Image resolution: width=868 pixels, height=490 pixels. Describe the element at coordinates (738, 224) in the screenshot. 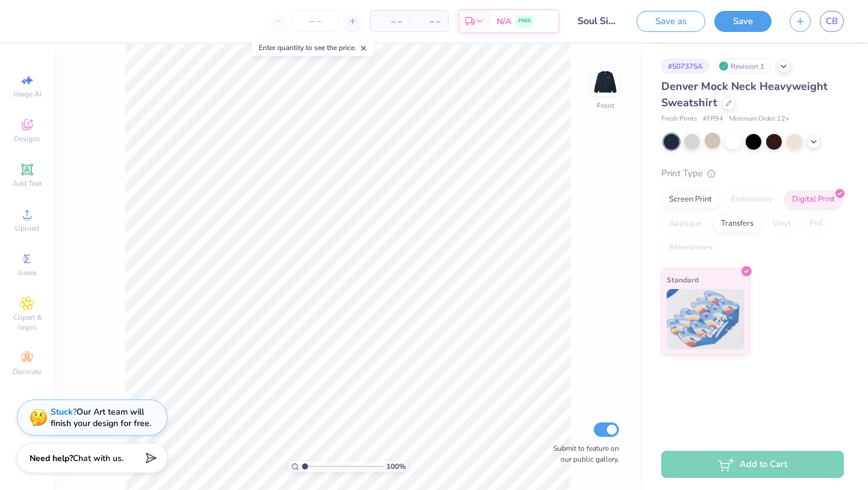

I see `div: Transfers` at that location.